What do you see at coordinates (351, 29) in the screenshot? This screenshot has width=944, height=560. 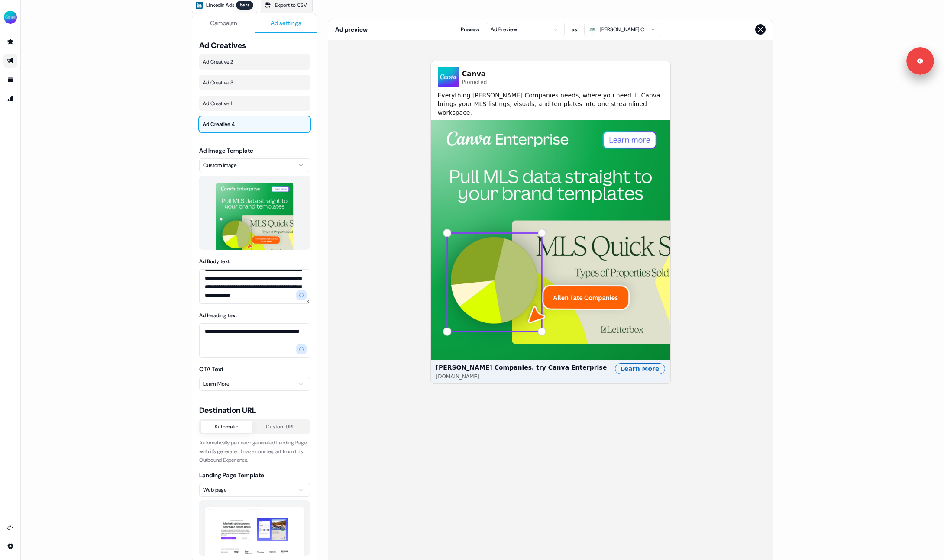 I see `span: Ad preview` at bounding box center [351, 29].